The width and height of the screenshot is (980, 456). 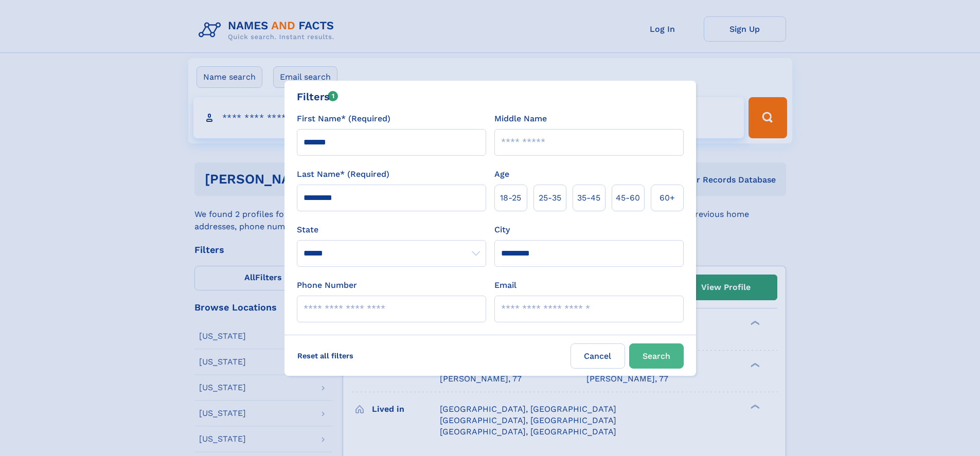 I want to click on span: 18‑25, so click(x=510, y=198).